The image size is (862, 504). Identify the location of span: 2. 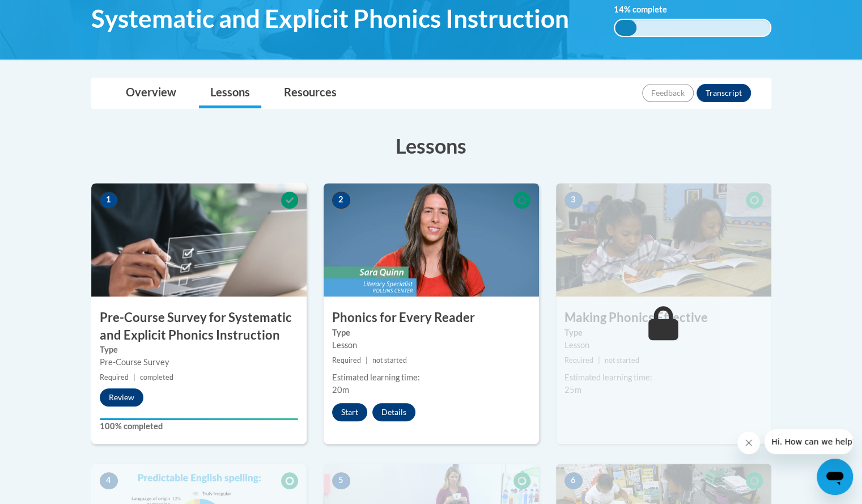
(342, 200).